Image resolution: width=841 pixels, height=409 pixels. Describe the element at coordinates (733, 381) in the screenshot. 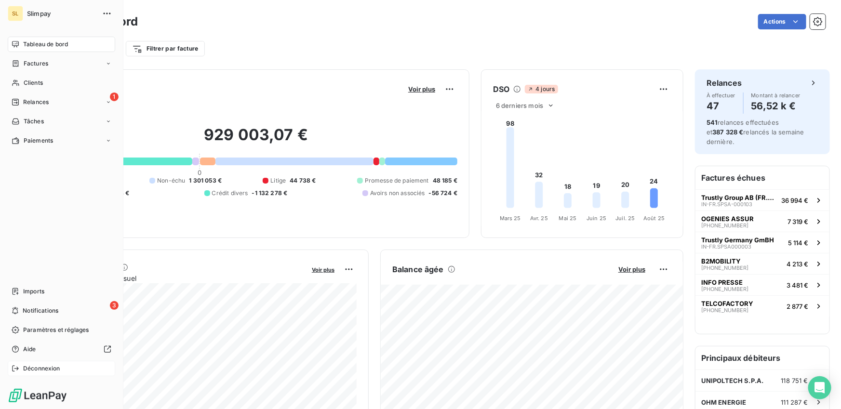

I see `span: UNIPOLTECH S.P.A.` at that location.